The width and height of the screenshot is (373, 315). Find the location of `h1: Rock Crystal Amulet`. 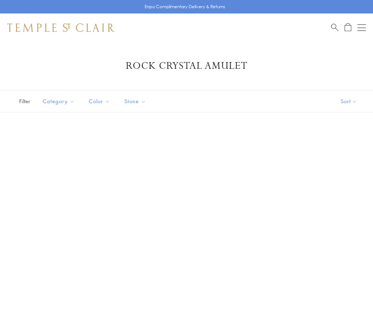

h1: Rock Crystal Amulet is located at coordinates (186, 66).